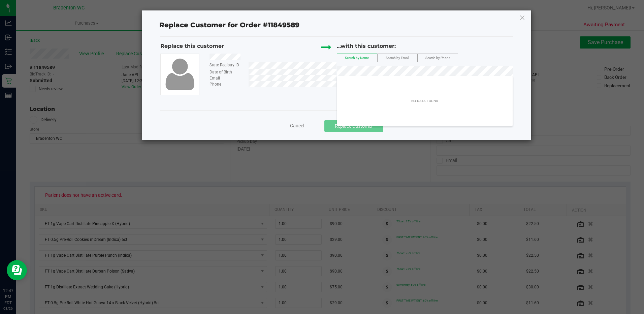 This screenshot has height=314, width=644. Describe the element at coordinates (226, 78) in the screenshot. I see `div: Email` at that location.